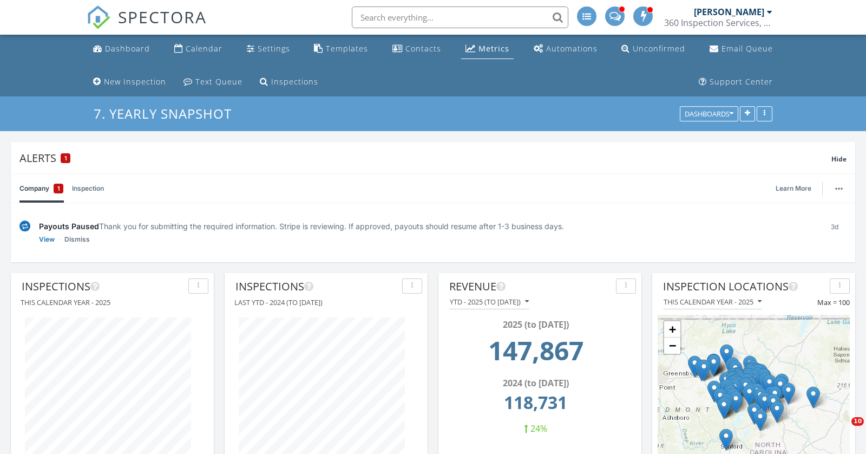  What do you see at coordinates (423, 48) in the screenshot?
I see `div: Contacts` at bounding box center [423, 48].